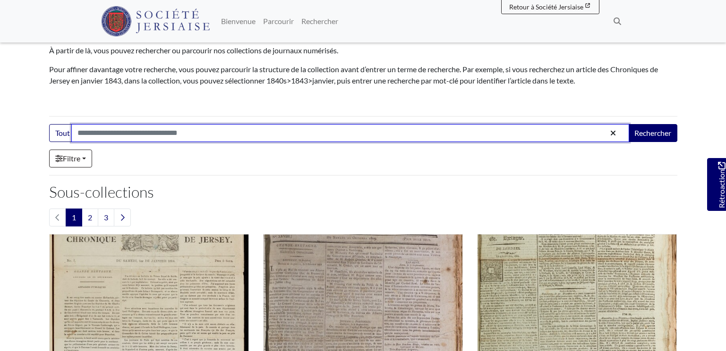  I want to click on p: À partir de là, vous pouvez rechercher ou parcourir nos collections de journaux numérisés., so click(363, 51).